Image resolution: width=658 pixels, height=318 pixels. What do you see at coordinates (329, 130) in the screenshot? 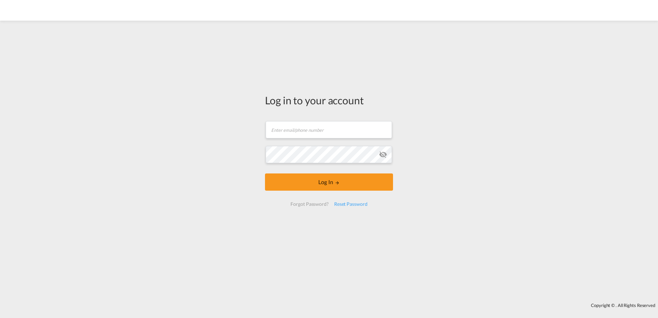
I see `input: Enter email/phone number` at bounding box center [329, 130].